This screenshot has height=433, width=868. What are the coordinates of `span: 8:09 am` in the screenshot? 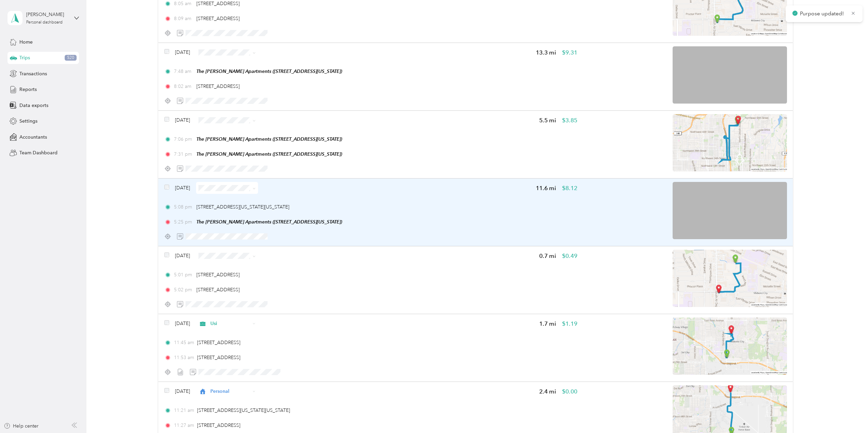 It's located at (184, 18).